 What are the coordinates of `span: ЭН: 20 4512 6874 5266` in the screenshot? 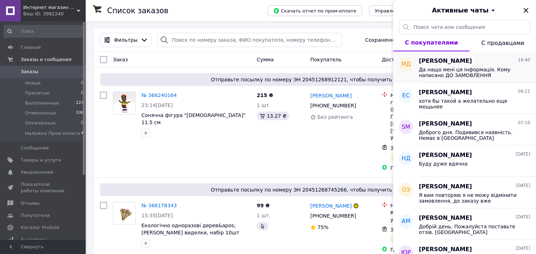 It's located at (420, 230).